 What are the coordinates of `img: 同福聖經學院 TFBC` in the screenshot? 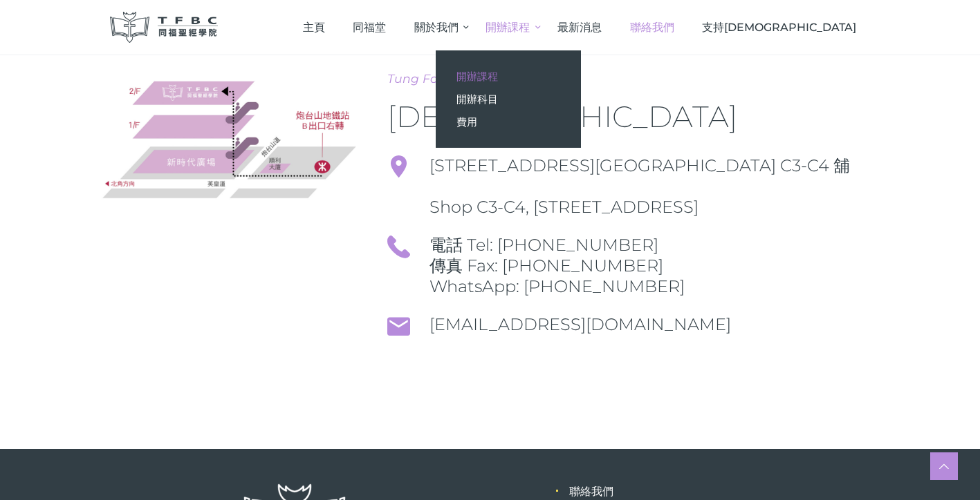 It's located at (164, 27).